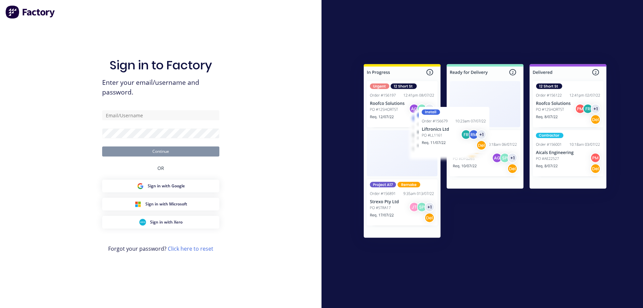 This screenshot has height=308, width=643. Describe the element at coordinates (161, 87) in the screenshot. I see `span: Enter your email/username and password.` at that location.